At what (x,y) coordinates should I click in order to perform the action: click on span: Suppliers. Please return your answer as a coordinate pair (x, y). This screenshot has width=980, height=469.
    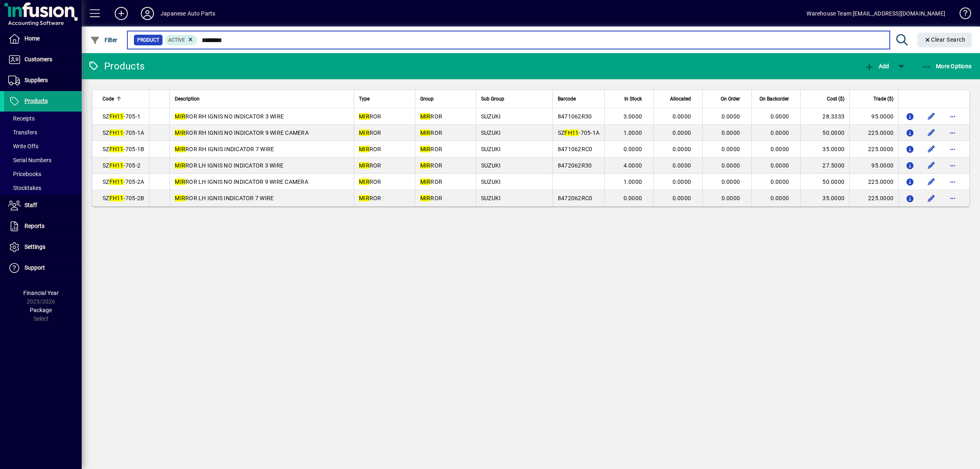
    Looking at the image, I should click on (36, 80).